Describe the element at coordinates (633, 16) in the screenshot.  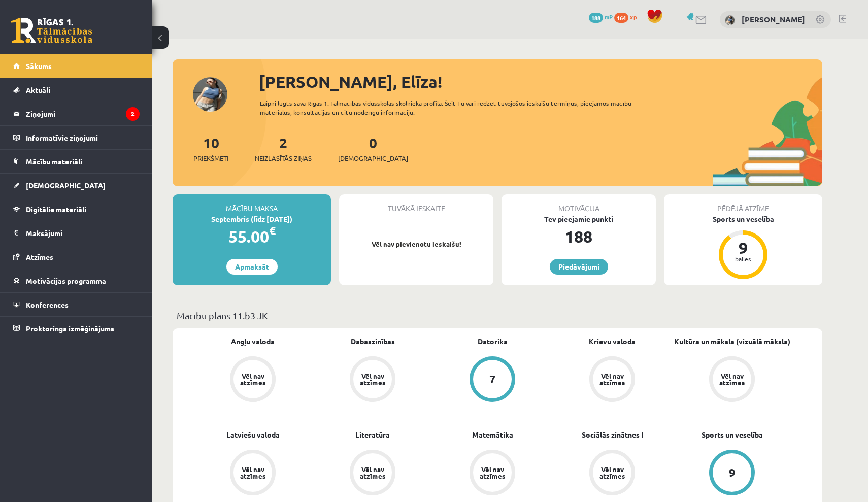
I see `span: xp` at that location.